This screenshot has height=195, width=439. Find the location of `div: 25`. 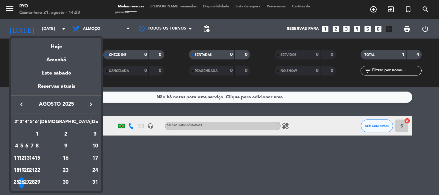

div: 25 is located at coordinates (16, 183).